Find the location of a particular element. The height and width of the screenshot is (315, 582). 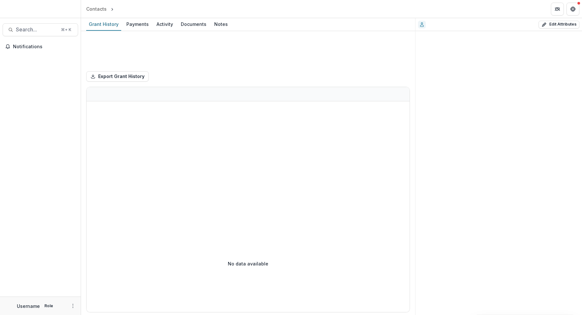

p: Username is located at coordinates (28, 306).